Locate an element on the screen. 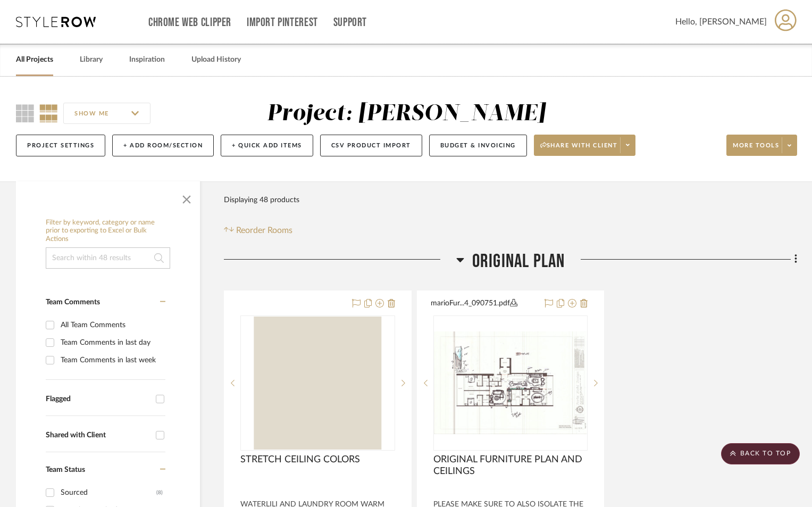 Image resolution: width=812 pixels, height=507 pixels. span: Reorder Rooms is located at coordinates (264, 230).